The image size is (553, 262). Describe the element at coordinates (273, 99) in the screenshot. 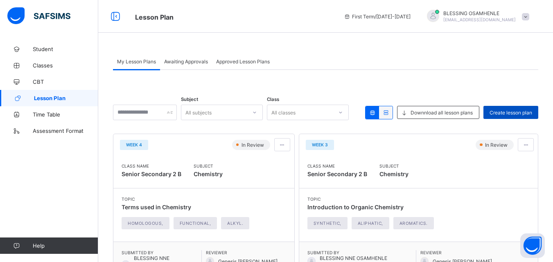

I see `span: Class` at that location.